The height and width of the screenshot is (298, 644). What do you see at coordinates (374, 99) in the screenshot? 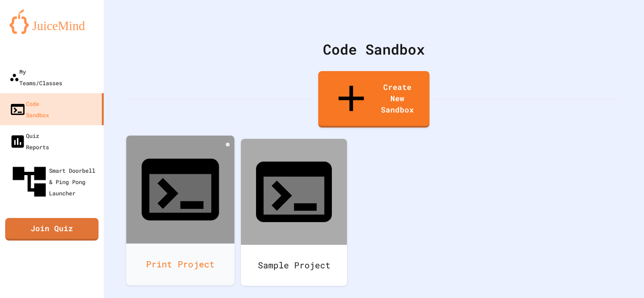
I see `a: Create New Sandbox` at bounding box center [374, 99].